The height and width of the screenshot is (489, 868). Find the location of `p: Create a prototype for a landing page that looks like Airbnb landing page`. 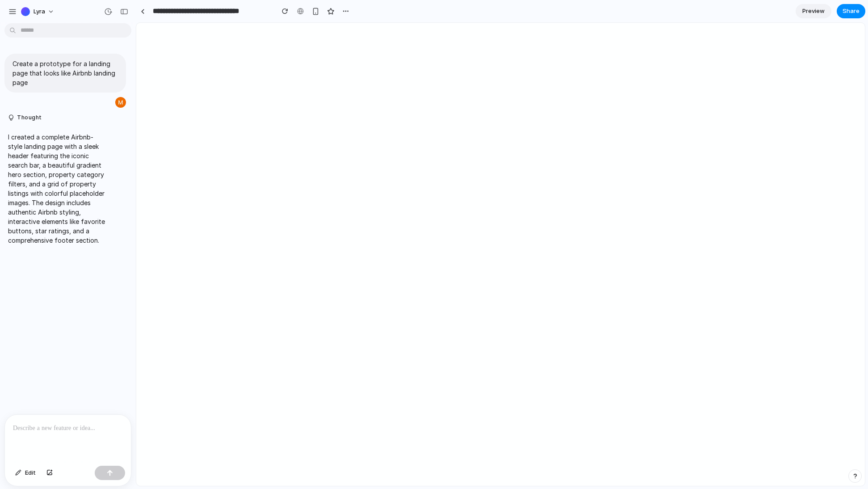

p: Create a prototype for a landing page that looks like Airbnb landing page is located at coordinates (65, 73).